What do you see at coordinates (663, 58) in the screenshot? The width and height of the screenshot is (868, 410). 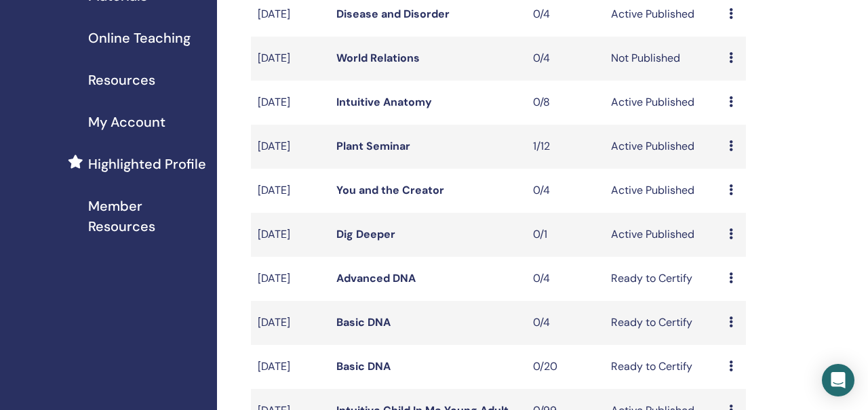 I see `td: Not Published` at bounding box center [663, 58].